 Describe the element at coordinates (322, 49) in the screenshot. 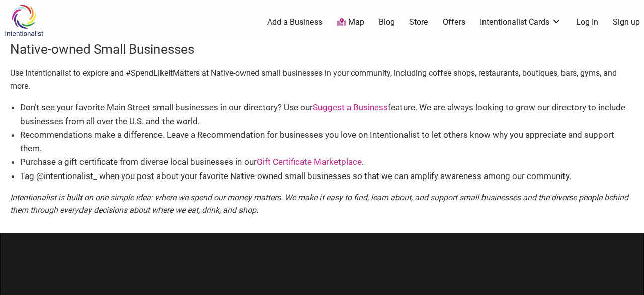

I see `h3: Native-owned Small Businesses` at that location.